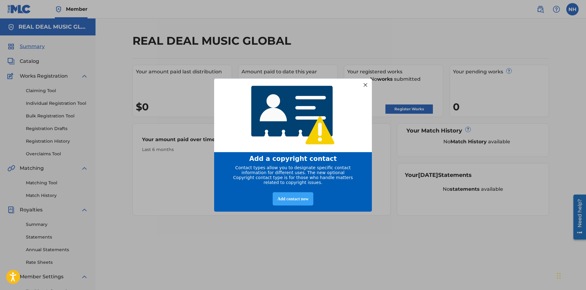 The height and width of the screenshot is (290, 586). What do you see at coordinates (293, 115) in the screenshot?
I see `img: 4768233920565408.png` at bounding box center [293, 115].